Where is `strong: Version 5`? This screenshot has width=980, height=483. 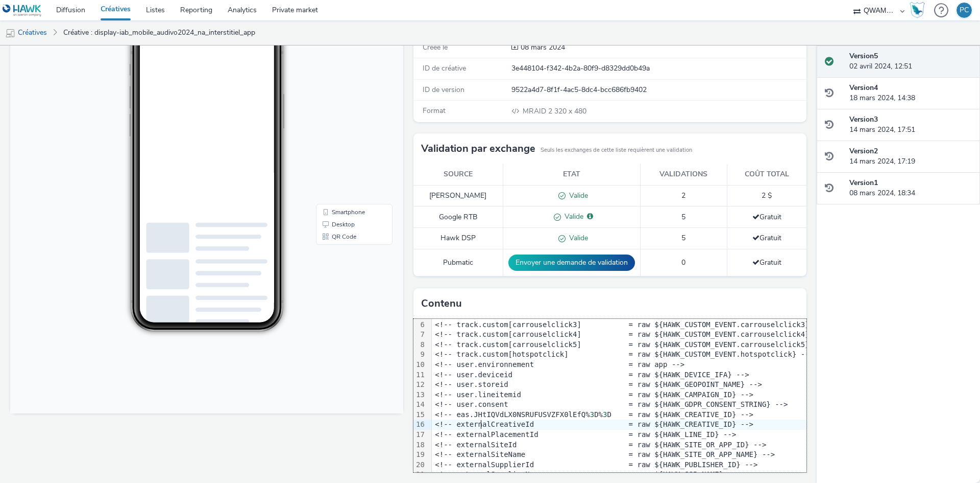 strong: Version 5 is located at coordinates (863, 56).